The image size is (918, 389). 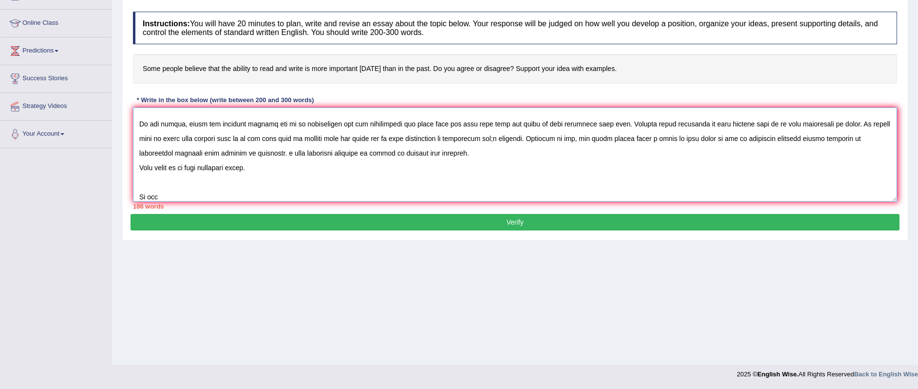 What do you see at coordinates (166, 23) in the screenshot?
I see `b: Instructions:` at bounding box center [166, 23].